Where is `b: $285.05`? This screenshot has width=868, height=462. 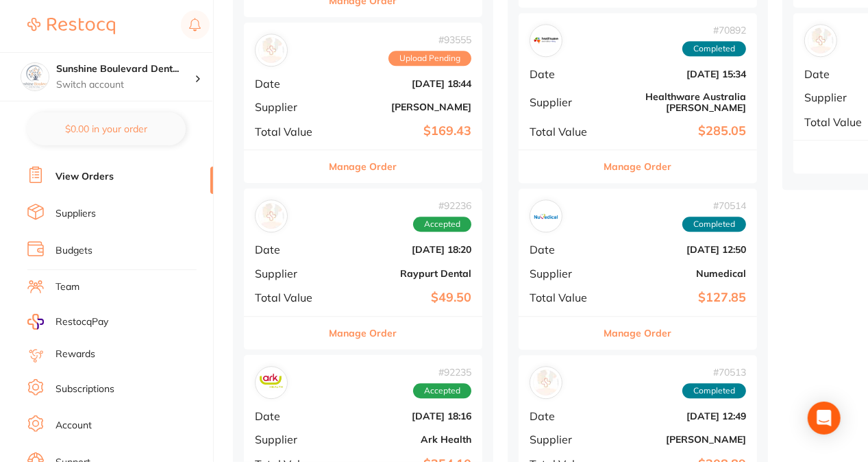
b: $285.05 is located at coordinates (678, 131).